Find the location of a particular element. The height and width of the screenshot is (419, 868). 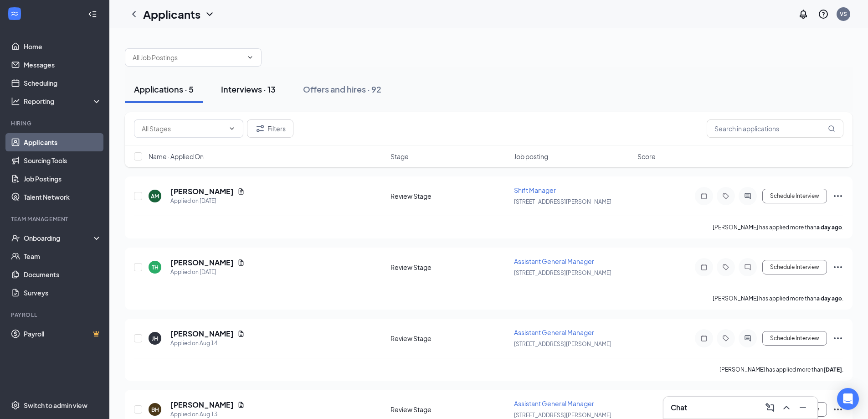

button: ComposeMessage is located at coordinates (770, 408).